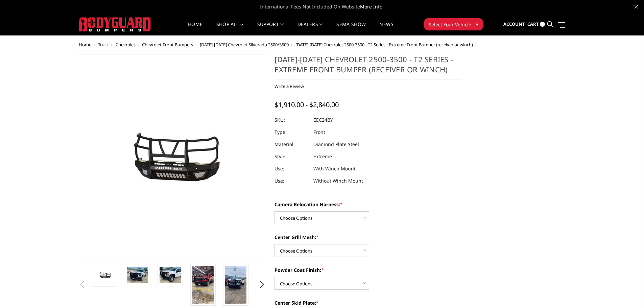 The width and height of the screenshot is (644, 308). Describe the element at coordinates (450, 25) in the screenshot. I see `span: Select Your Vehicle` at that location.